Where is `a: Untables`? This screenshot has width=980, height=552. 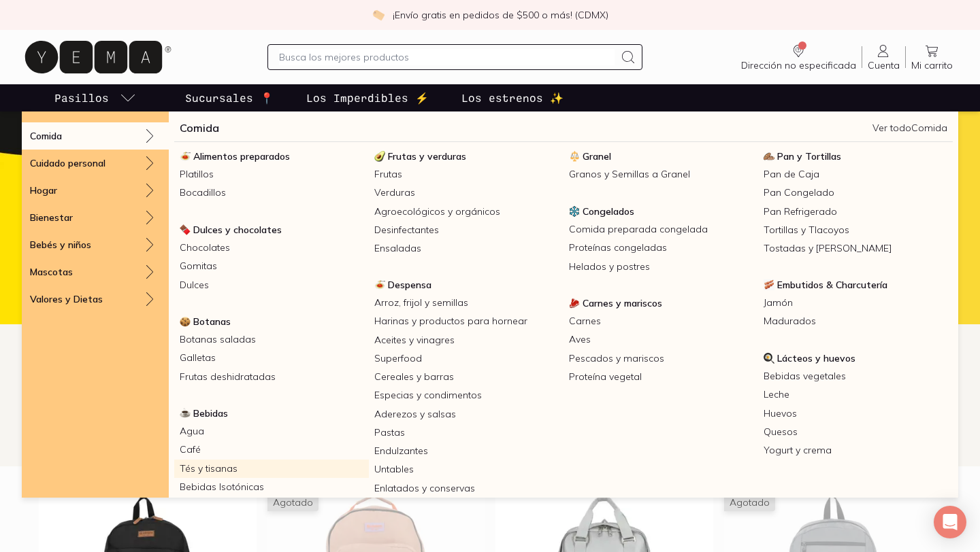
a: Untables is located at coordinates (466, 469).